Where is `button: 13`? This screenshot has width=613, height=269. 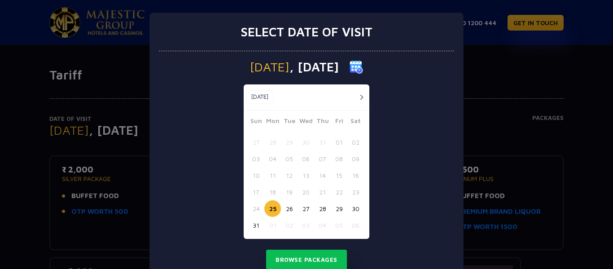 button: 13 is located at coordinates (306, 175).